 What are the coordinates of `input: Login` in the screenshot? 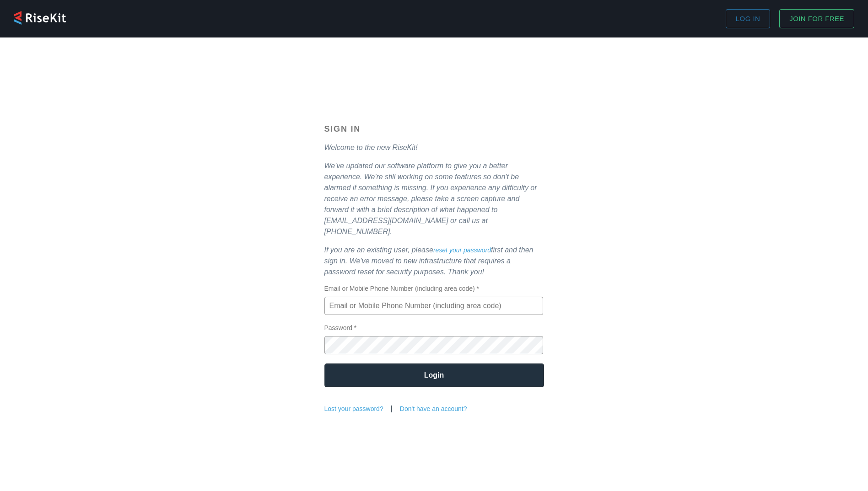 It's located at (434, 375).